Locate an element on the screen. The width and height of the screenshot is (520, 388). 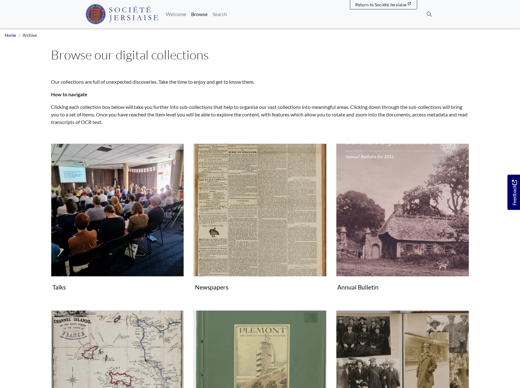
a: Search is located at coordinates (220, 14).